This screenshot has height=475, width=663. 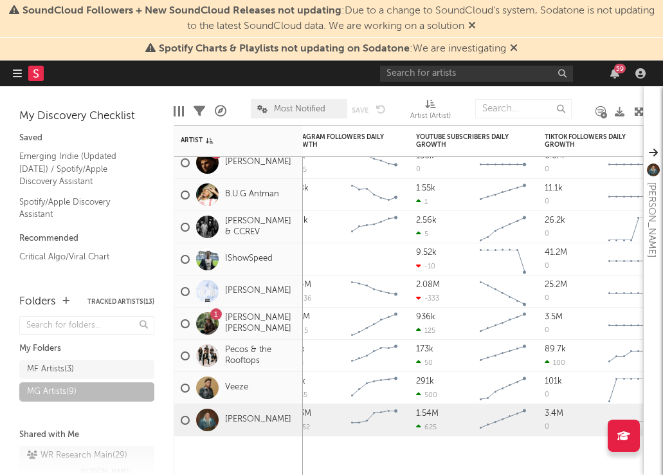 What do you see at coordinates (338, 19) in the screenshot?
I see `span: : Due to a change to SoundCloud's system, Sodatone is not updating to the latest SoundCloud data....` at bounding box center [338, 19].